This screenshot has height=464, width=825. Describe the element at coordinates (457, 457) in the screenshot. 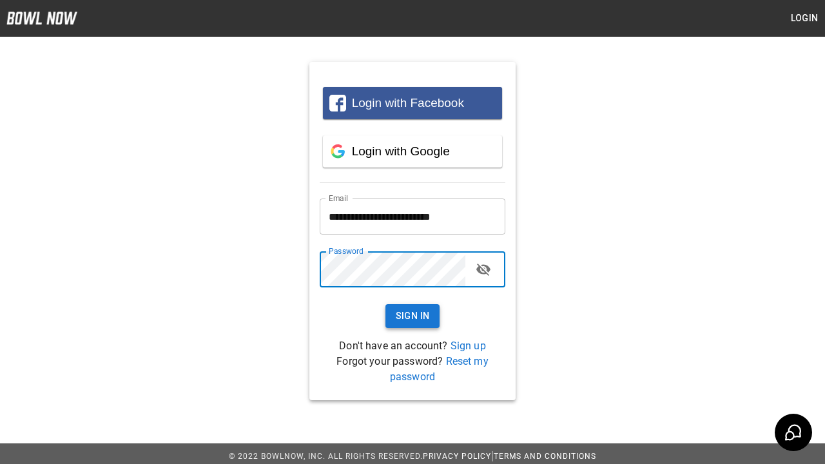

I see `a: Privacy Policy` at that location.